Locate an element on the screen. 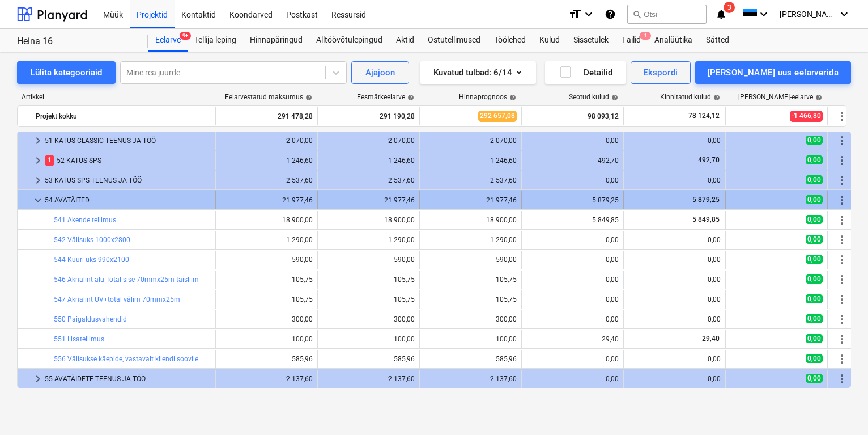 This screenshot has width=868, height=435. div: Hinnaprognoos is located at coordinates (487, 97).